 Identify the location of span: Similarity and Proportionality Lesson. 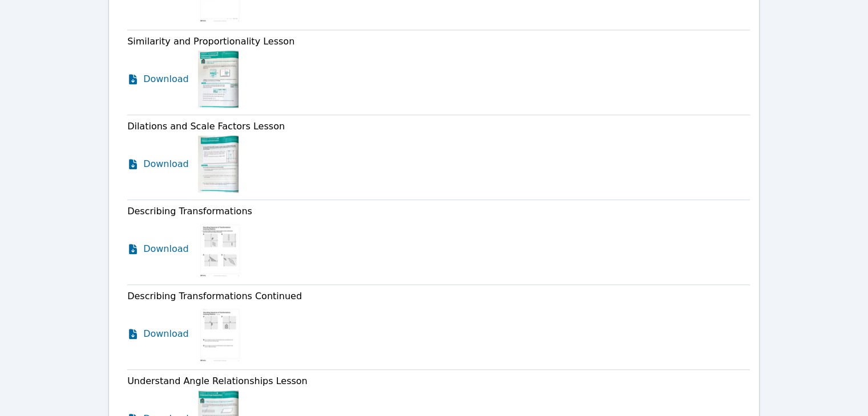
(210, 41).